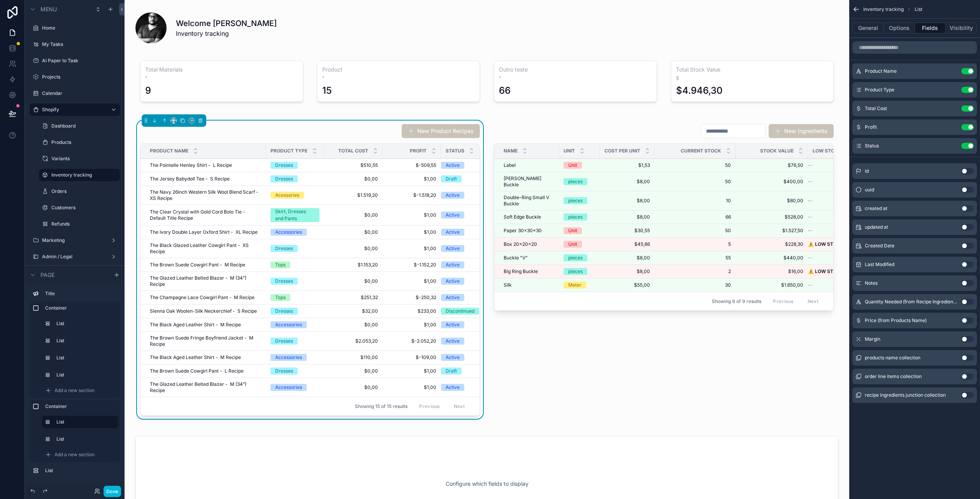 This screenshot has width=980, height=499. Describe the element at coordinates (893, 376) in the screenshot. I see `span: order line items collection` at that location.